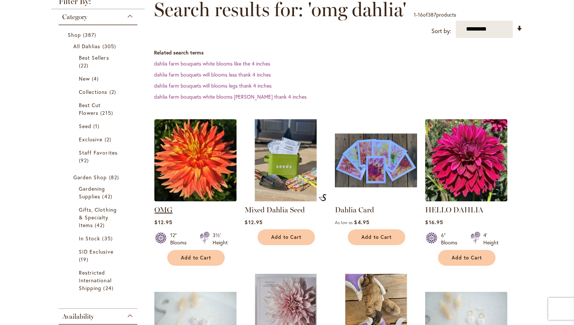 The image size is (574, 325). Describe the element at coordinates (195, 199) in the screenshot. I see `a: Omg` at that location.